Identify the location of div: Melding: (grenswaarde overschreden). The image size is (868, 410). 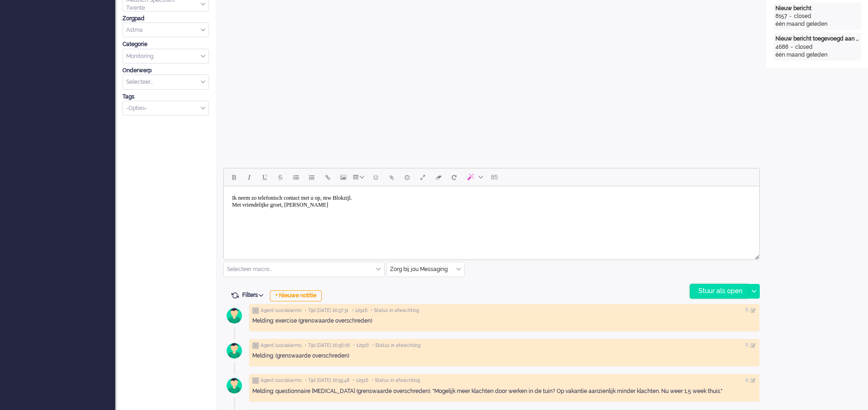
(504, 356).